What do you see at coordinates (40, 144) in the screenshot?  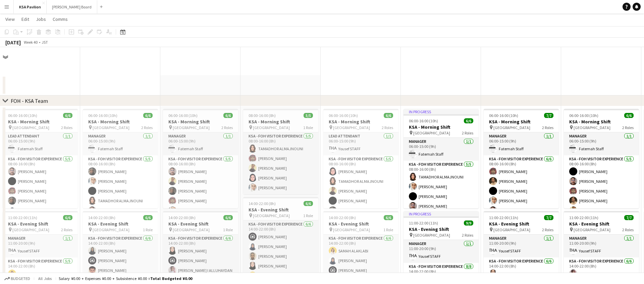 I see `app-card-role: LEAD ATTENDANT1/106:00-15:00 (9h)Fatemah Staff` at bounding box center [40, 144].